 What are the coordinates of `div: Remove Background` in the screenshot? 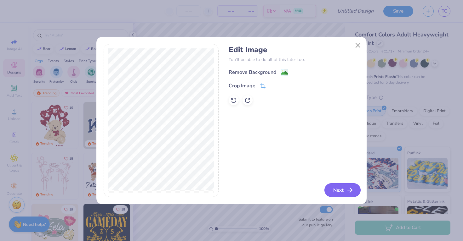 It's located at (252, 72).